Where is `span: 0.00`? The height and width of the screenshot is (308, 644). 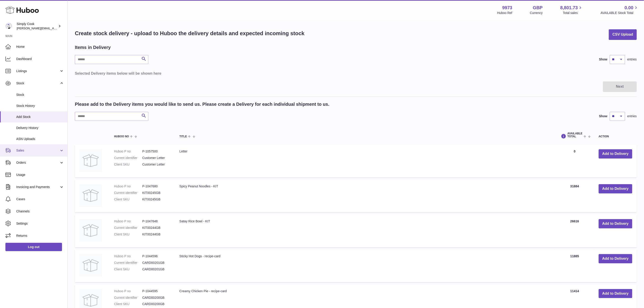
span: 0.00 is located at coordinates (629, 7).